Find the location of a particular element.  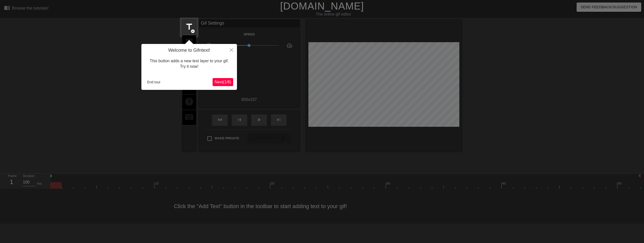

button: Next is located at coordinates (223, 82).